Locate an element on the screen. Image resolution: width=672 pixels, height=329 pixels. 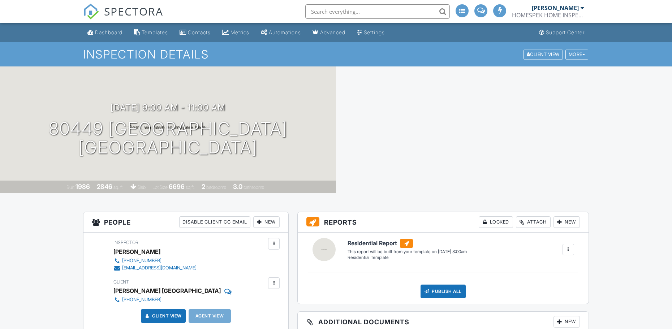
div: Residential Template is located at coordinates (407, 258).